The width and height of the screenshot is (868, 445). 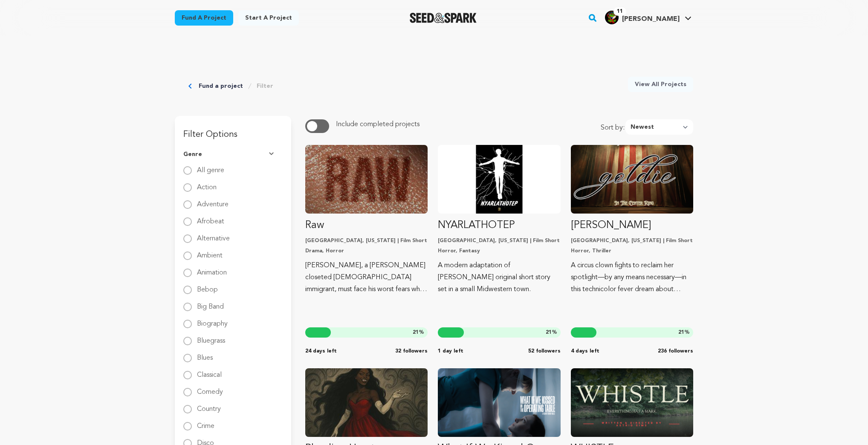 I want to click on p: Horror, Thriller, so click(x=631, y=251).